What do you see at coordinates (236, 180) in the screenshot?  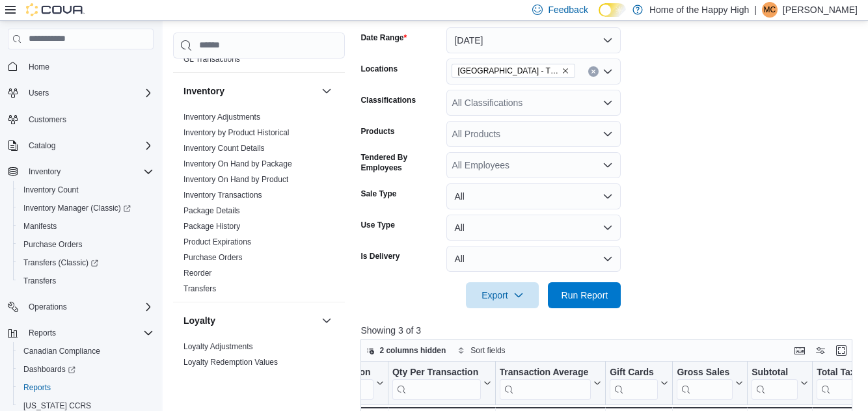 I see `span: Inventory On Hand by Product` at bounding box center [236, 180].